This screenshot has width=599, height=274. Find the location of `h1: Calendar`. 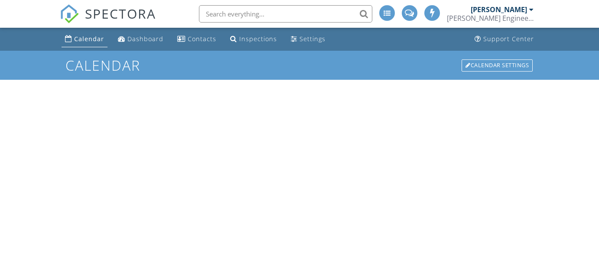

h1: Calendar is located at coordinates (300, 65).